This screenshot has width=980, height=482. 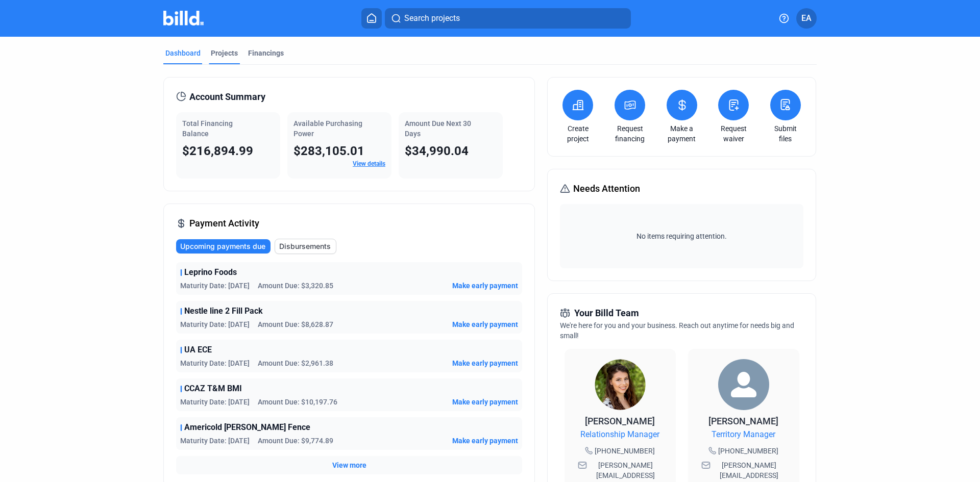 What do you see at coordinates (620, 434) in the screenshot?
I see `span: Relationship Manager` at bounding box center [620, 434].